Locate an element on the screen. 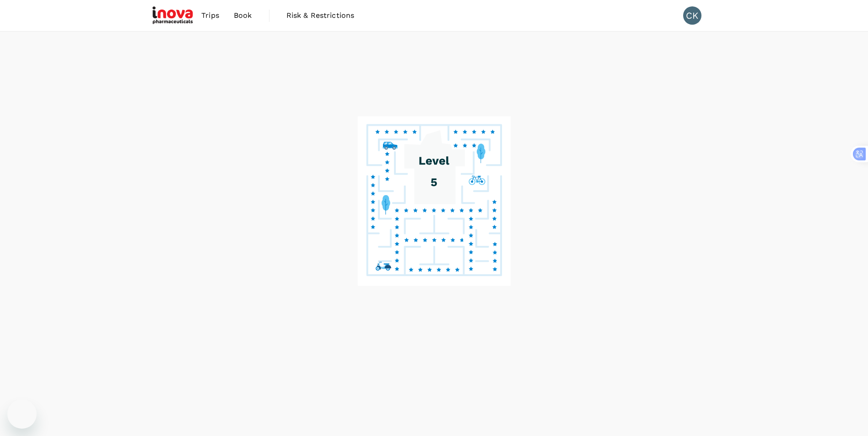  span: Book is located at coordinates (243, 16).